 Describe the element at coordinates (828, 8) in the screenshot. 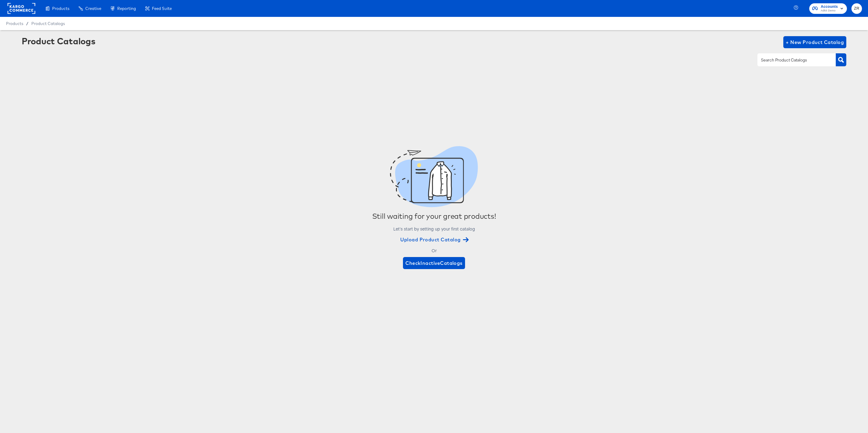

I see `button: AccountsAdkit Demo` at that location.